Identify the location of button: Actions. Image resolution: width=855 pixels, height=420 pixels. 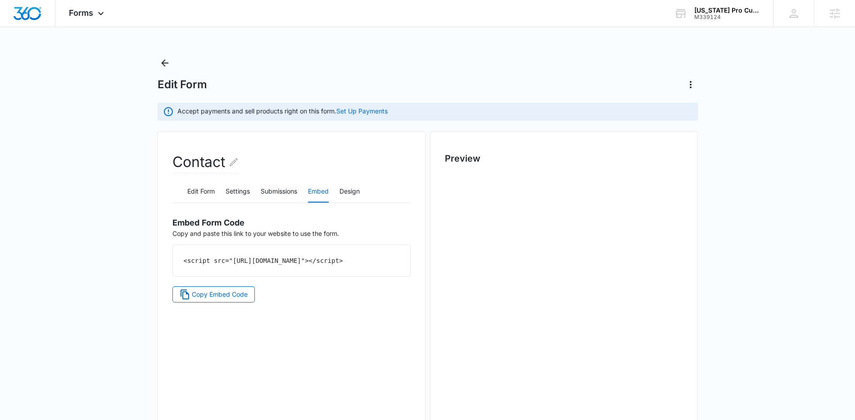
(691, 85).